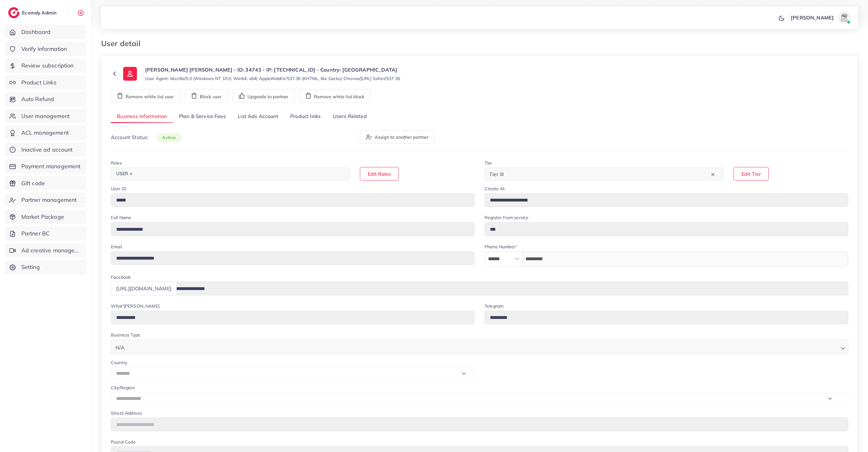 The image size is (868, 452). I want to click on h2: Ecomdy Admin, so click(40, 12).